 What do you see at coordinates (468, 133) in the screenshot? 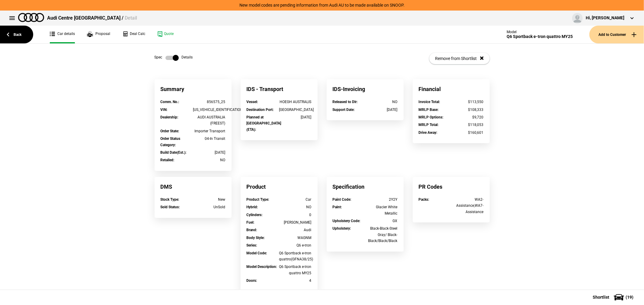
I see `div: $160,601` at bounding box center [468, 133].